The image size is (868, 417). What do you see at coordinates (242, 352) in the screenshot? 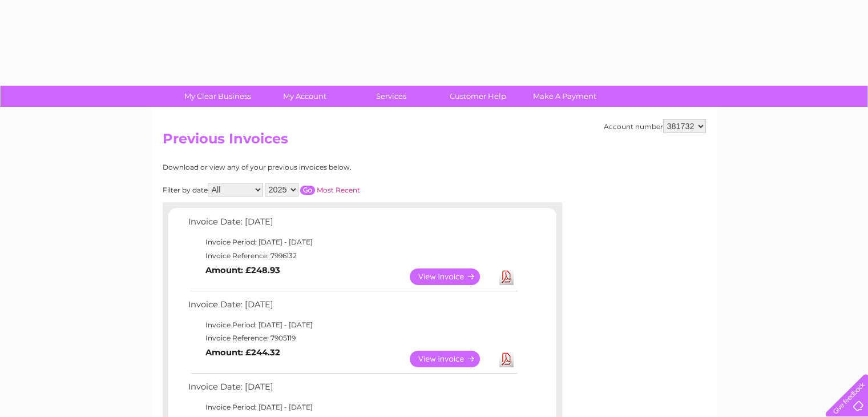
I see `b: Amount: £244.32` at bounding box center [242, 352].